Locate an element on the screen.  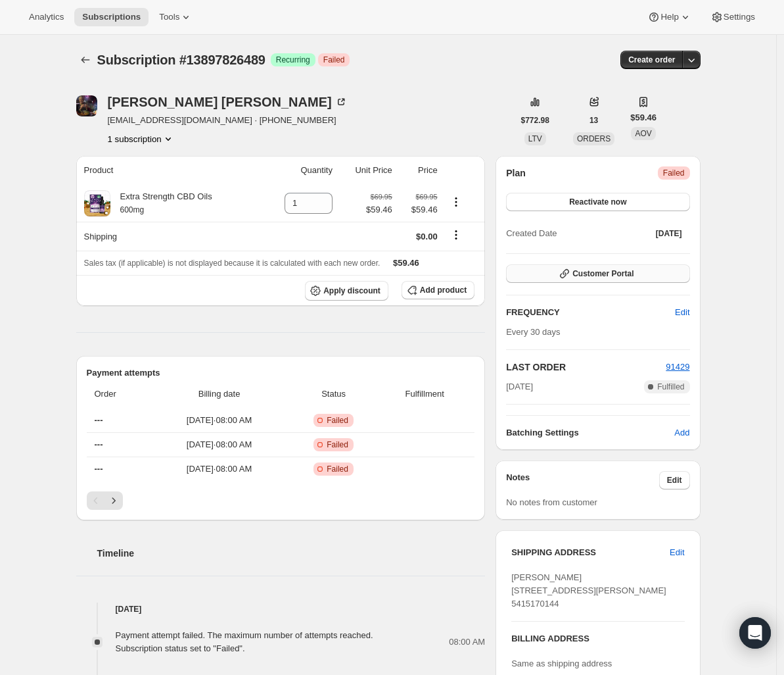
th: Price is located at coordinates (419, 170).